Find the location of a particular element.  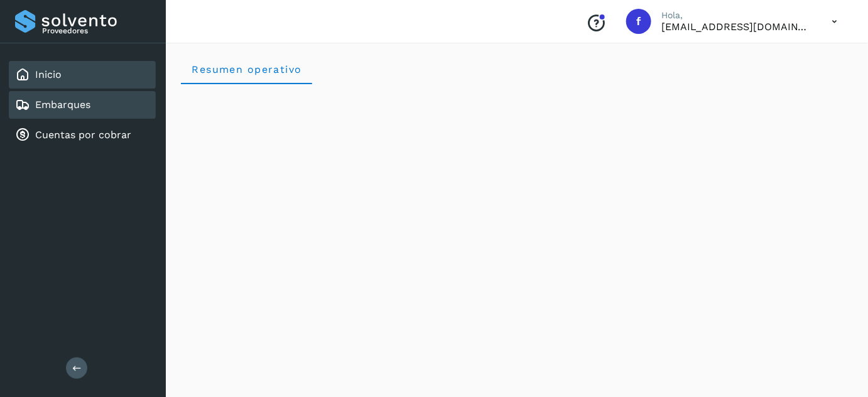

a: Cuentas por cobrar is located at coordinates (83, 134).